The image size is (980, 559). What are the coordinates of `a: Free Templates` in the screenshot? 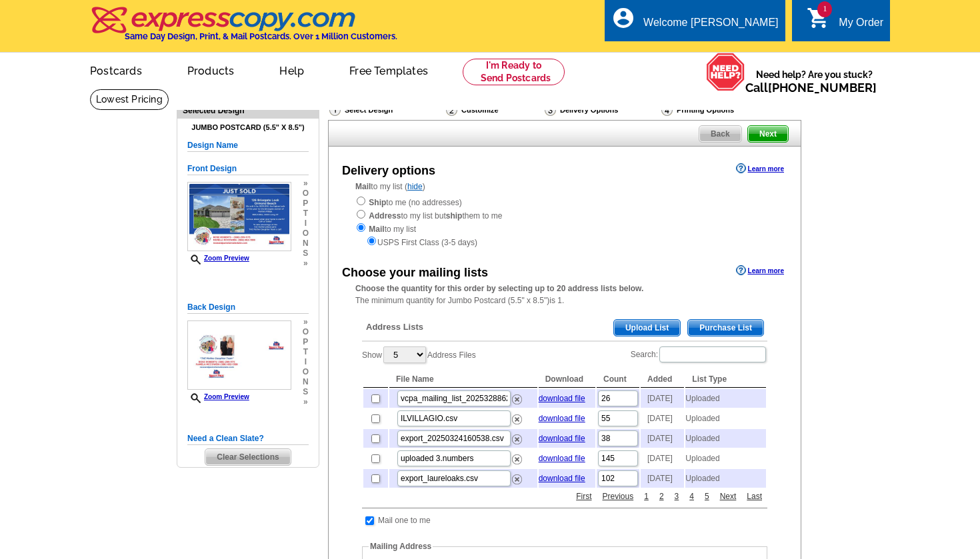 It's located at (389, 69).